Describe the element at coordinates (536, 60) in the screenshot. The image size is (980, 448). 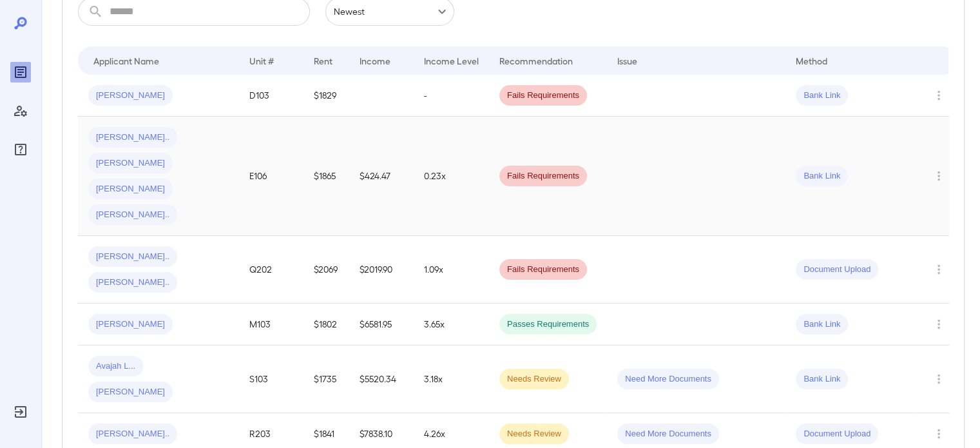
I see `div: Recommendation` at that location.